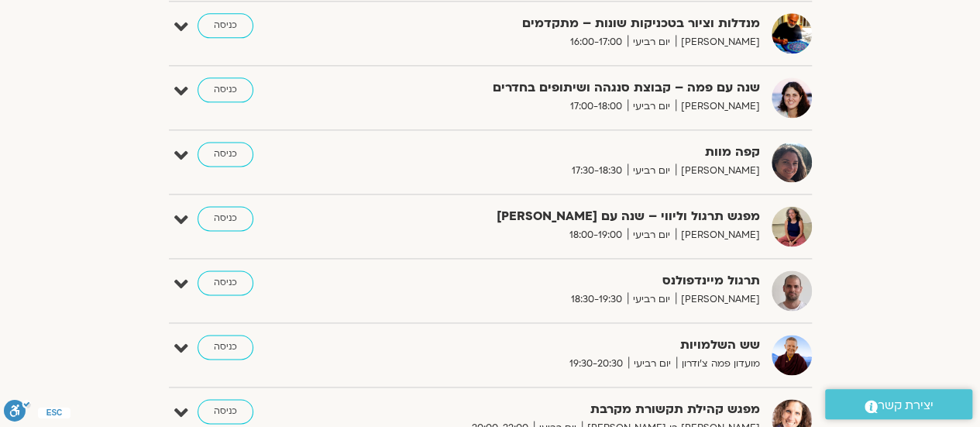 The image size is (980, 427). What do you see at coordinates (596, 170) in the screenshot?
I see `span: 17:30-18:30` at bounding box center [596, 170].